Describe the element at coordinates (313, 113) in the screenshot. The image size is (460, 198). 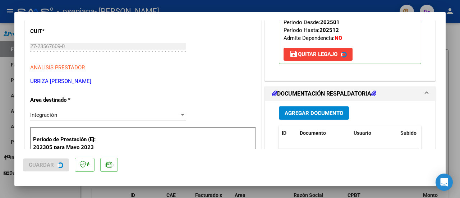
I see `span: Agregar Documento` at that location.